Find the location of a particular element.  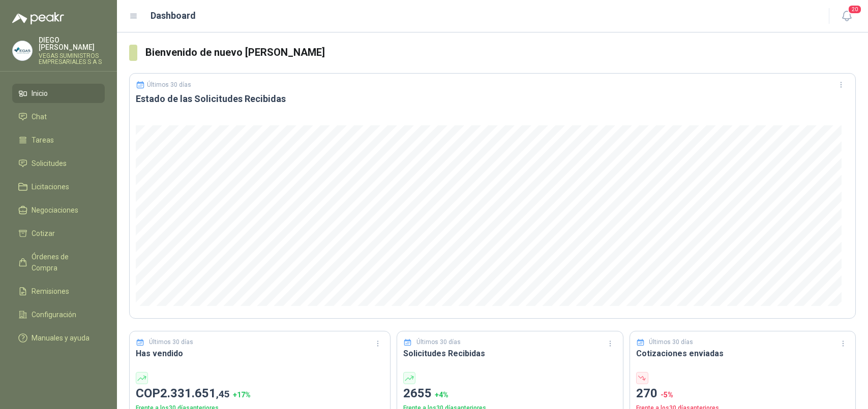

a: Inicio is located at coordinates (59, 94).